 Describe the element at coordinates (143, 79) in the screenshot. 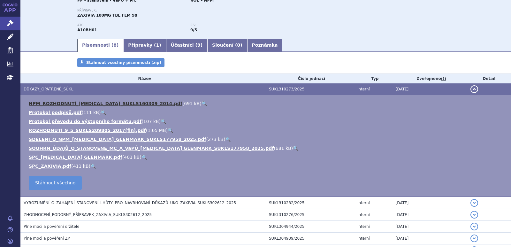

I see `th: Název` at that location.